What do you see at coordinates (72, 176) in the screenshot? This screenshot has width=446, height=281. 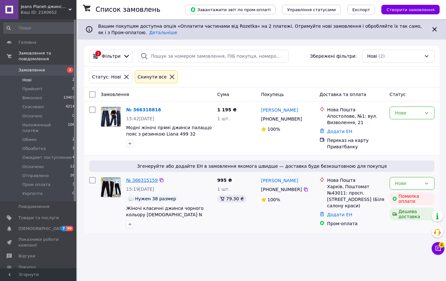 I see `span: 26` at bounding box center [72, 176].